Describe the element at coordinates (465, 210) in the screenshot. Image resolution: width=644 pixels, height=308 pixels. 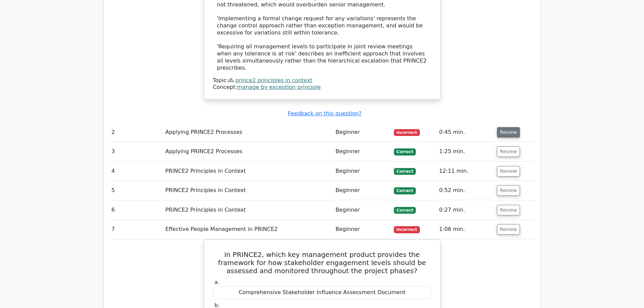
I see `td: 0:27 min.` at that location.